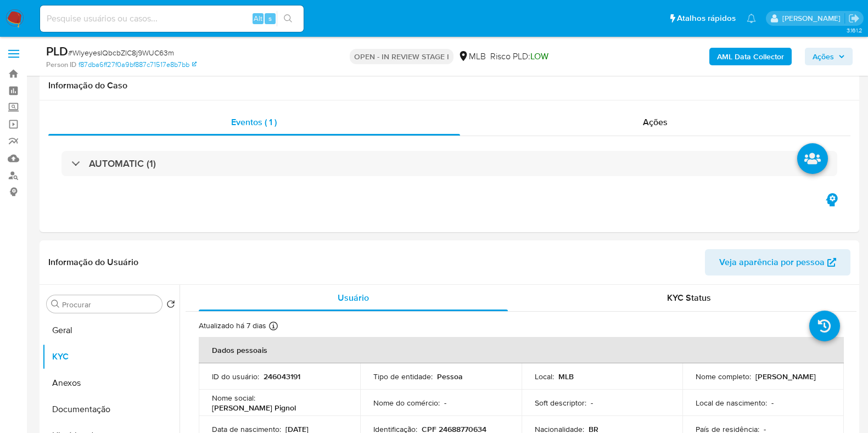 This screenshot has height=433, width=868. Describe the element at coordinates (233, 398) in the screenshot. I see `p: Nome social :` at that location.